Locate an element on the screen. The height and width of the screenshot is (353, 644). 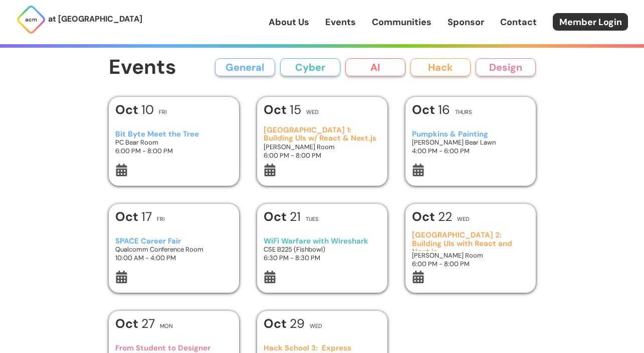
h3: From Student to Designer is located at coordinates (174, 348).